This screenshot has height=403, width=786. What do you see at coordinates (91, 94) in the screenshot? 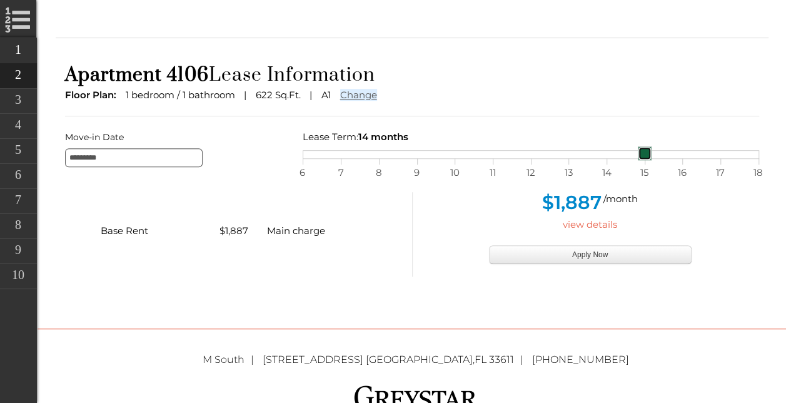
I see `span: Floor Plan:` at bounding box center [91, 94].